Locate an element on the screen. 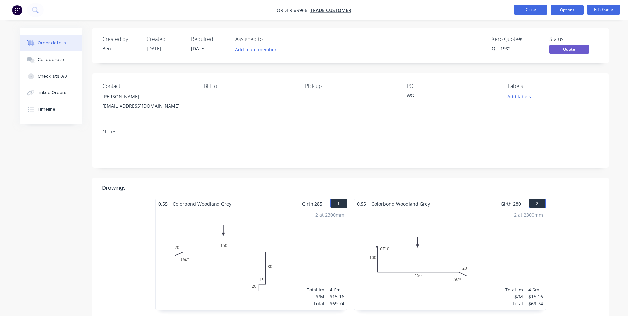  div: Collaborate is located at coordinates (51, 60).